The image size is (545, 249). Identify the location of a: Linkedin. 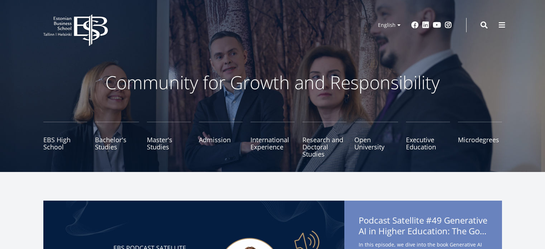
(426, 25).